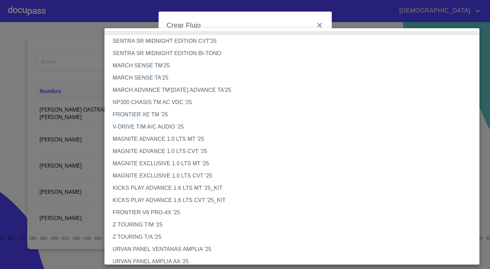 This screenshot has width=490, height=269. Describe the element at coordinates (294, 115) in the screenshot. I see `li: FRONTIER XE TM '25` at that location.